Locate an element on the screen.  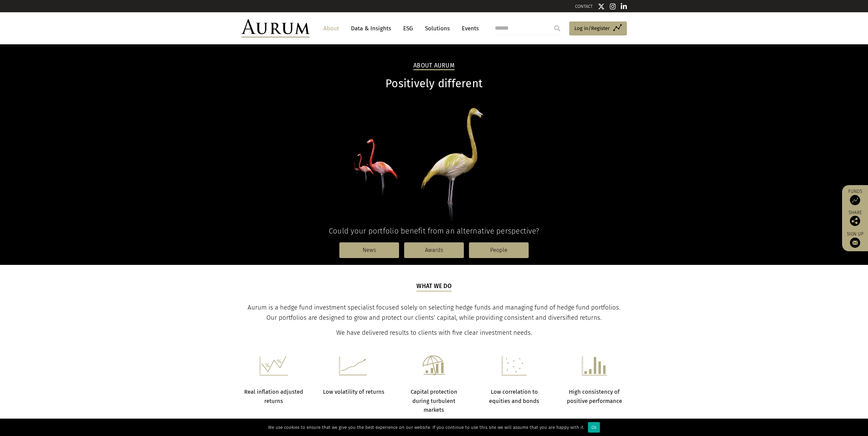
img: Twitter icon is located at coordinates (601, 7).